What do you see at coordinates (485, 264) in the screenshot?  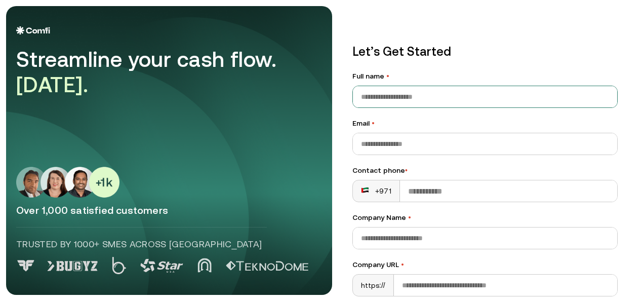 I see `label: Company URL` at bounding box center [485, 264].